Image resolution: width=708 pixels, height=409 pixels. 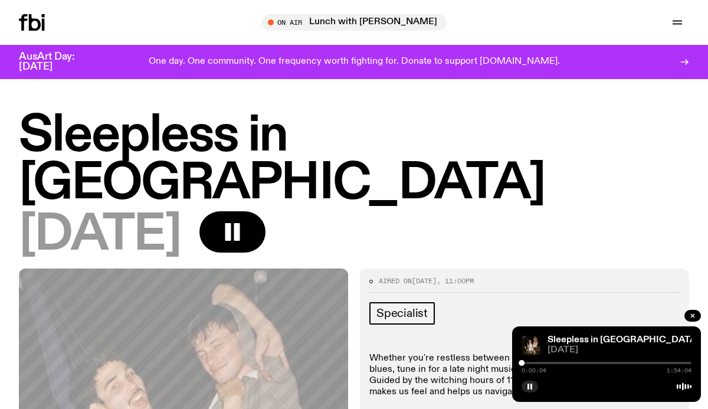 What do you see at coordinates (531, 345) in the screenshot?
I see `a: Marcus Whale is on the left, bent to his knees and arching back with a gleeful look his face He i...` at bounding box center [531, 345].